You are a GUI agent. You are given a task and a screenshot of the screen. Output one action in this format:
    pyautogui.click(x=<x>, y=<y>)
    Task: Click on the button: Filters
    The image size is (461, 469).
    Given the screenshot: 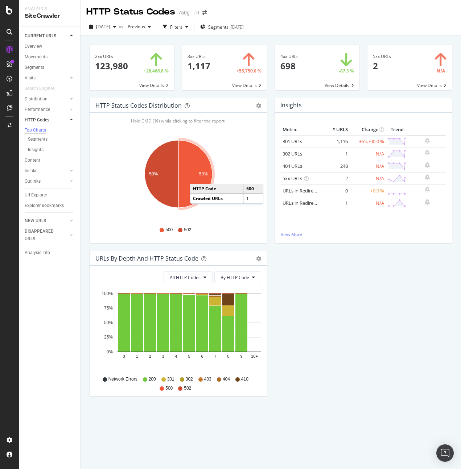 What is the action you would take?
    pyautogui.click(x=175, y=27)
    